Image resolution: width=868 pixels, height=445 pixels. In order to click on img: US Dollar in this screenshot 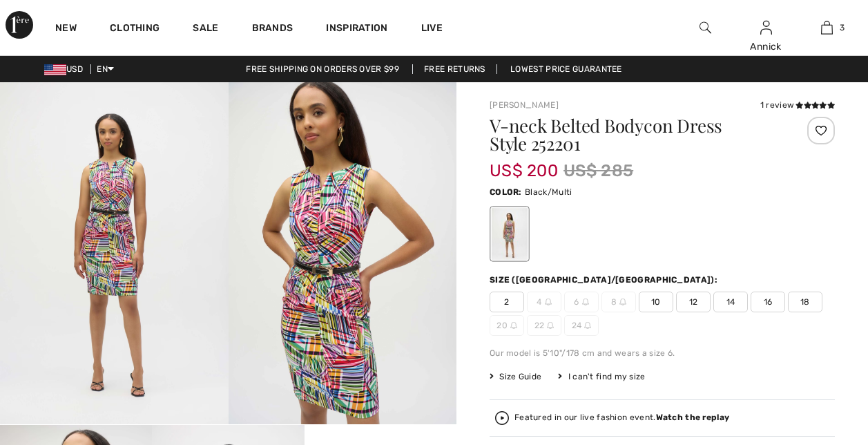, I will do `click(55, 70)`.